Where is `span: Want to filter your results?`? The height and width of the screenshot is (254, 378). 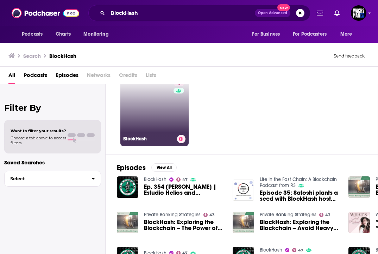 span: Want to filter your results? is located at coordinates (38, 131).